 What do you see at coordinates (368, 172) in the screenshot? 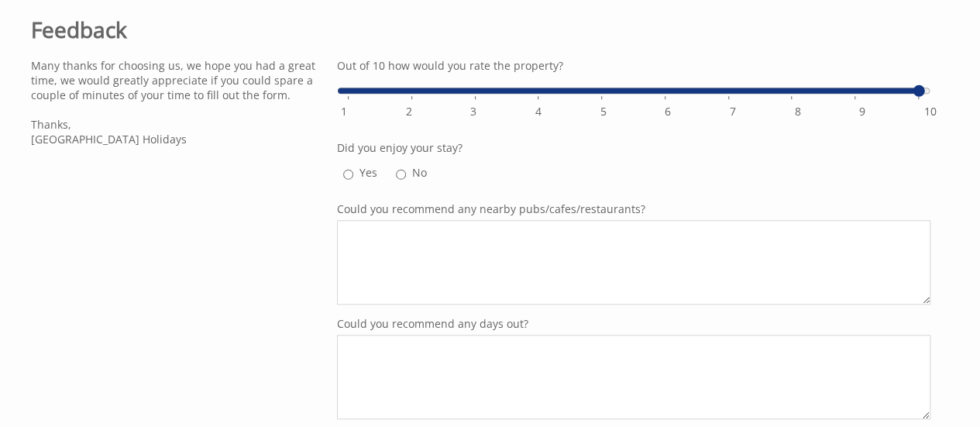
I see `label: Yes` at bounding box center [368, 172].